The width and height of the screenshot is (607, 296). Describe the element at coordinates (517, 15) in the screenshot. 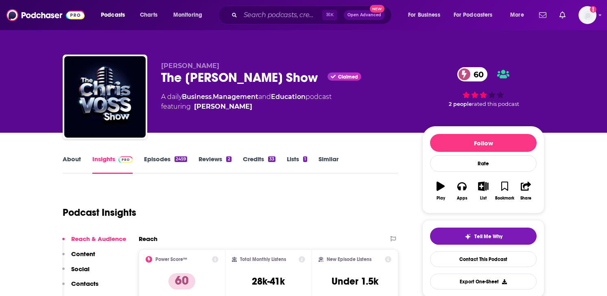

I see `span: More` at that location.